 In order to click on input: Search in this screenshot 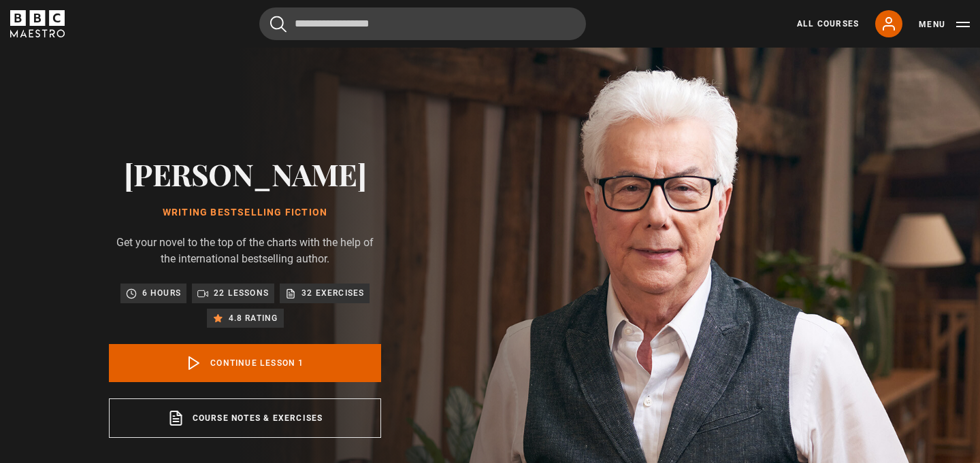, I will do `click(423, 24)`.